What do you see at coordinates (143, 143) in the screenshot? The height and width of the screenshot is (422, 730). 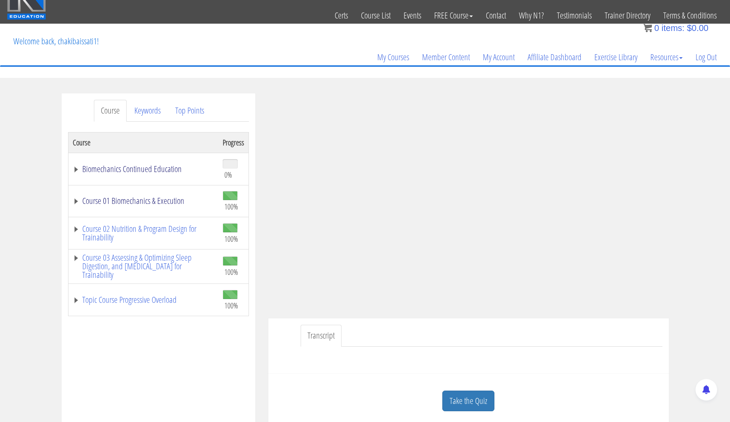 I see `th: Course` at bounding box center [143, 143].